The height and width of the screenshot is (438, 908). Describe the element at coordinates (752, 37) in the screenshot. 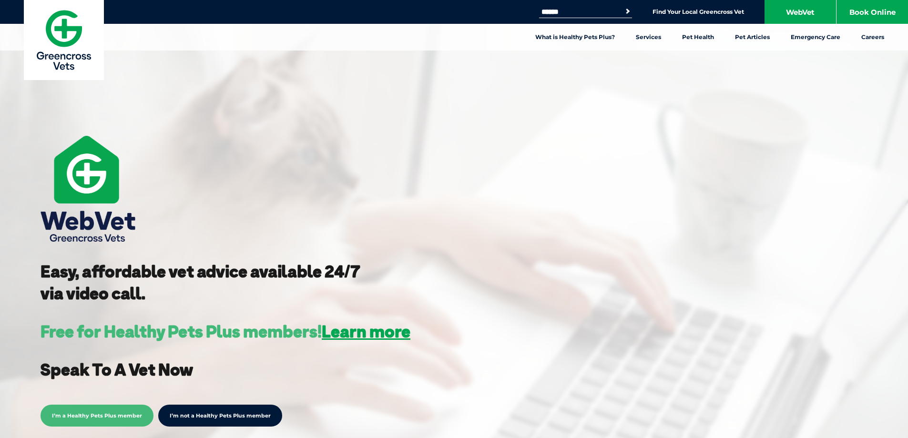

I see `a: Pet Articles` at that location.